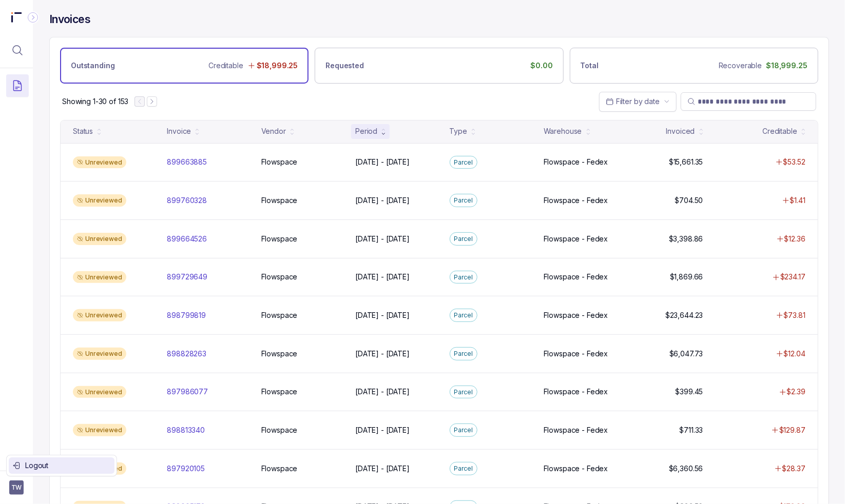  Describe the element at coordinates (633, 102) in the screenshot. I see `search: Date Range Picker` at that location.